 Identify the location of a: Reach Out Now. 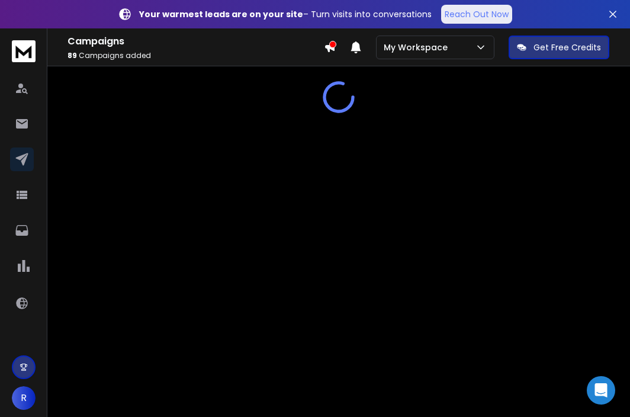
(477, 14).